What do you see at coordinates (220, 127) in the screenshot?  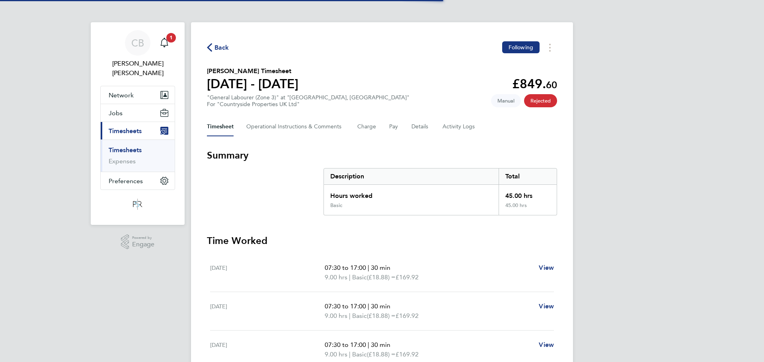 I see `button: Timesheet` at bounding box center [220, 127].